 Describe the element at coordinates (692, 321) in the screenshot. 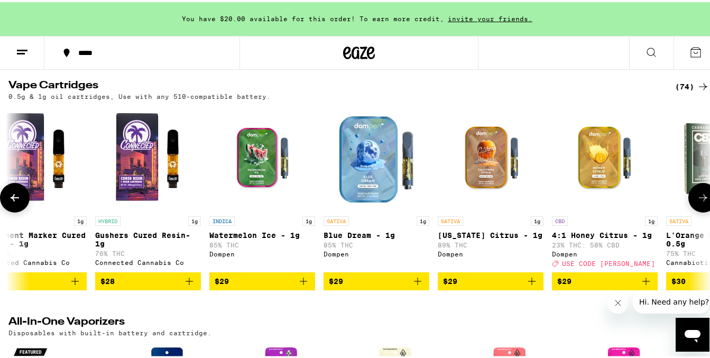

I see `a: (78)` at that location.